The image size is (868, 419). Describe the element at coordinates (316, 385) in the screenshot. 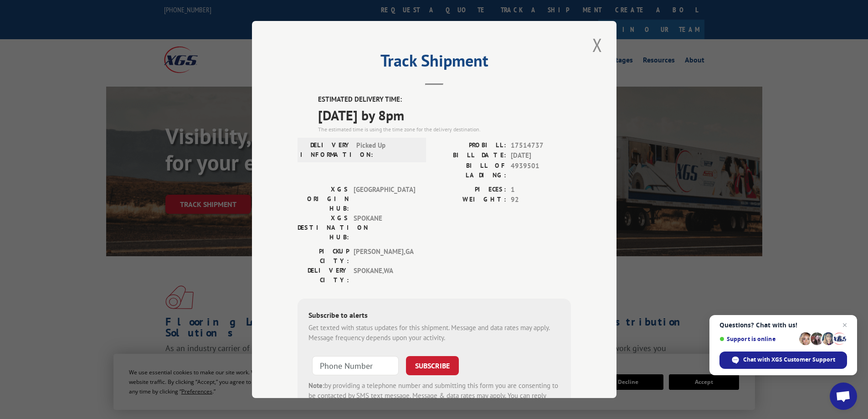

I see `strong: Note:` at that location.